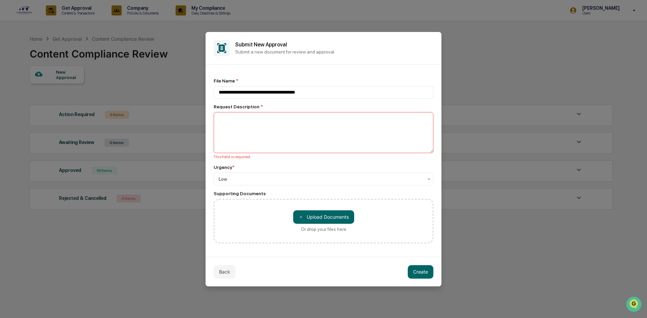  What do you see at coordinates (54, 61) in the screenshot?
I see `div: We're available if you need us!` at bounding box center [54, 61].